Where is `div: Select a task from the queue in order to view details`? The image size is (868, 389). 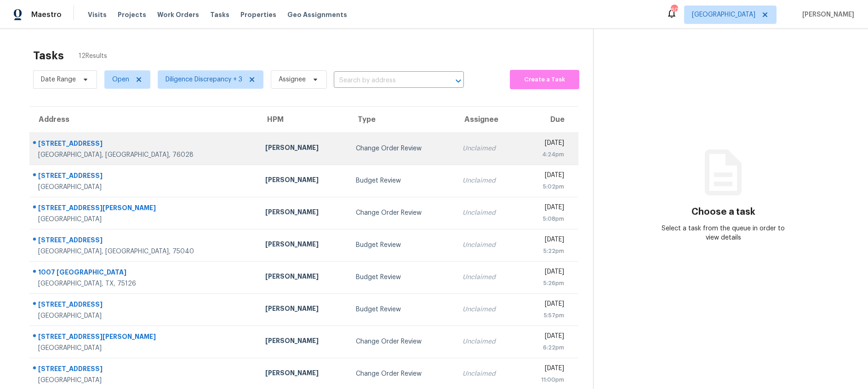
div: Select a task from the queue in order to view details is located at coordinates (724, 233).